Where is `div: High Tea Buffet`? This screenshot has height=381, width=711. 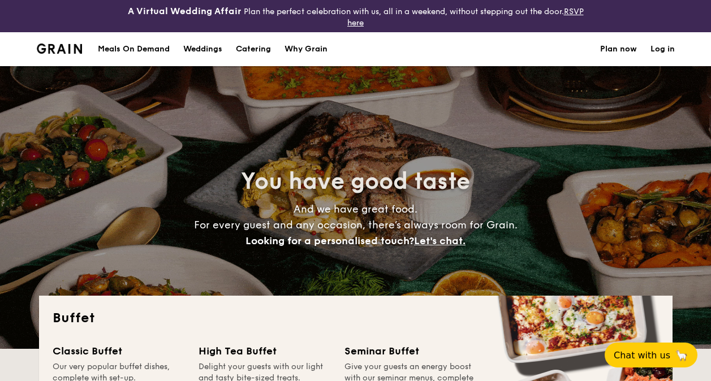 div: High Tea Buffet is located at coordinates (265, 351).